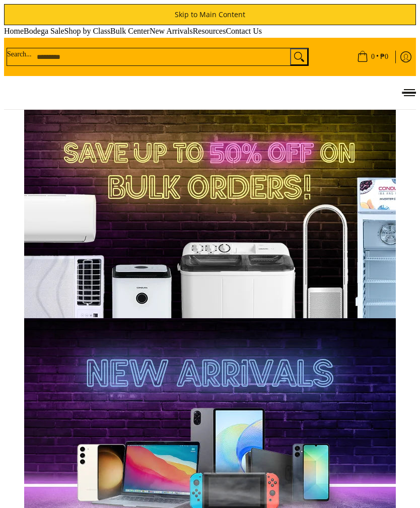 The width and height of the screenshot is (420, 508). What do you see at coordinates (244, 31) in the screenshot?
I see `span: Contact Us` at bounding box center [244, 31].